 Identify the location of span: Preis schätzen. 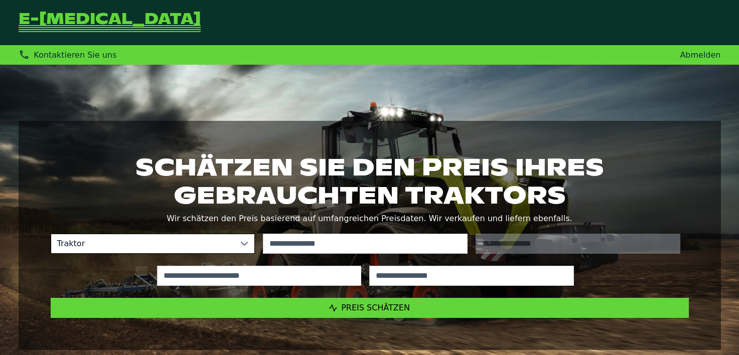
(375, 308).